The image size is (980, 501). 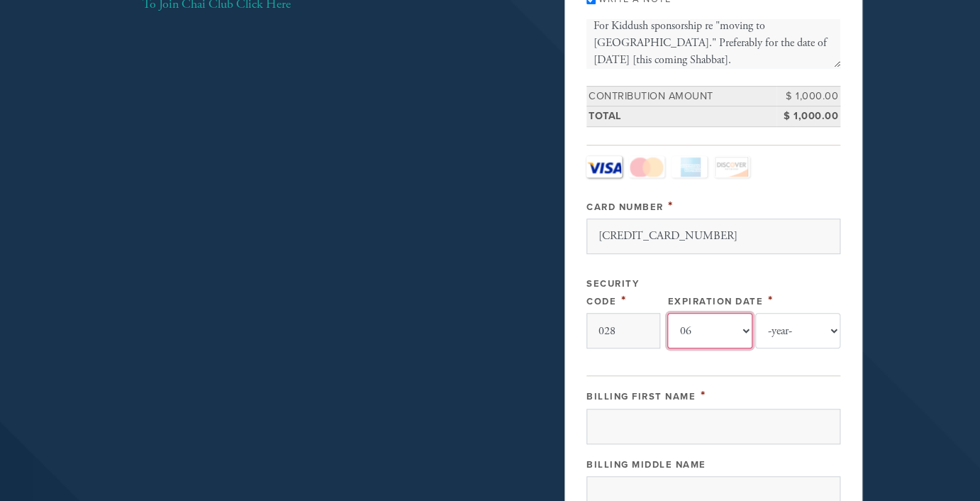 I want to click on label: Billing First Name, so click(x=641, y=396).